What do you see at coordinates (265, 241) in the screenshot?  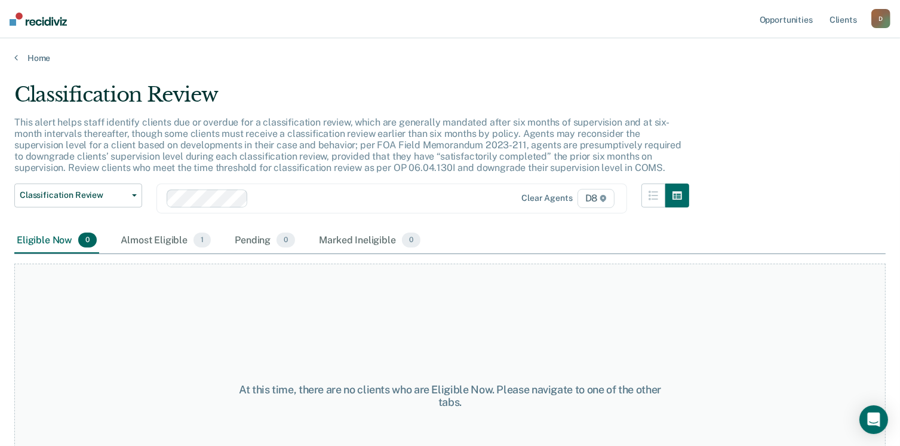 I see `div: Pending0` at bounding box center [265, 241].